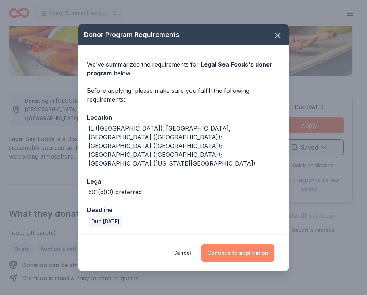 The width and height of the screenshot is (367, 295). What do you see at coordinates (182, 253) in the screenshot?
I see `button: Cancel` at bounding box center [182, 253].